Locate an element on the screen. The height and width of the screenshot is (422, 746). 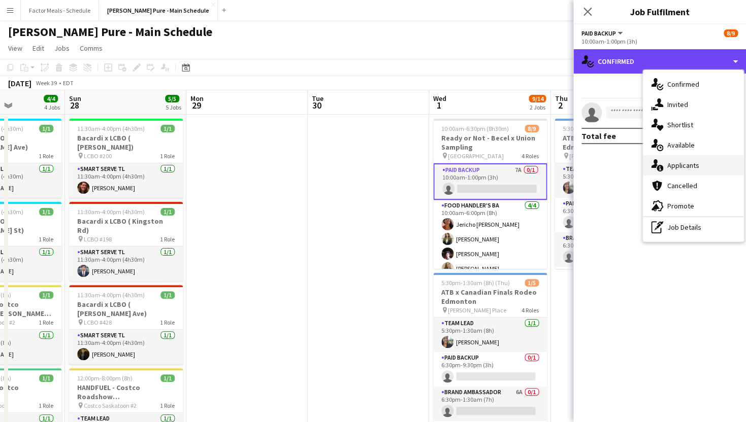
span: Mon is located at coordinates (197, 98).